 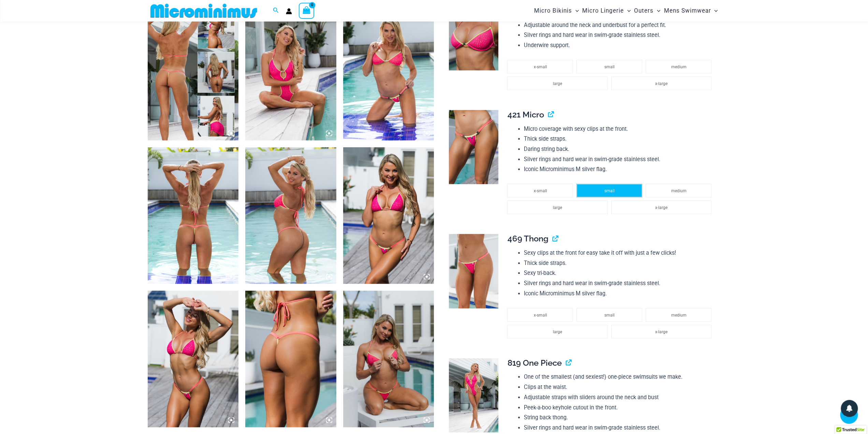 I want to click on a: Account icon link, so click(x=289, y=11).